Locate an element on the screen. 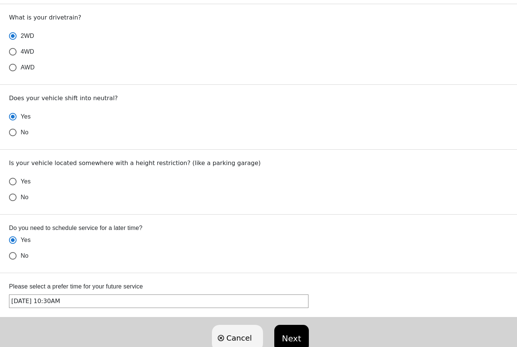  label: Please select a prefer time for your future service is located at coordinates (258, 287).